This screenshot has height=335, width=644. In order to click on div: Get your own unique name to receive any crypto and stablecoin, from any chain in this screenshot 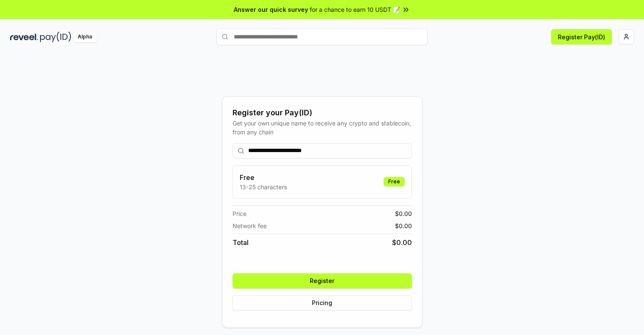, I will do `click(322, 127)`.